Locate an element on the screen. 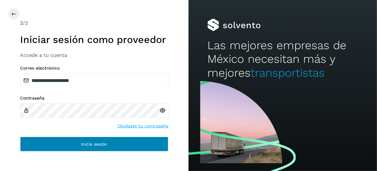 This screenshot has width=377, height=171. div: /2 is located at coordinates (94, 23).